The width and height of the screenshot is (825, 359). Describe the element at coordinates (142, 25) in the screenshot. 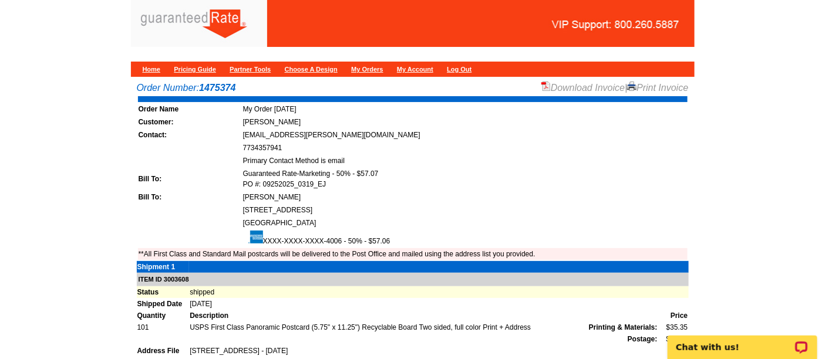

I see `button: Open LiveChat chat widget` at that location.